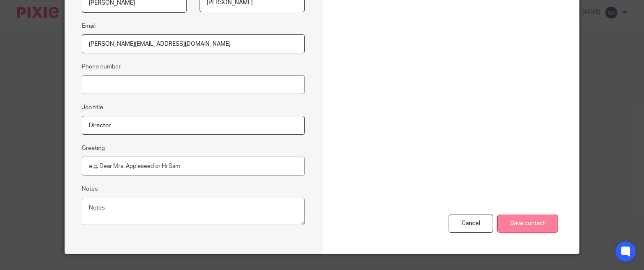  Describe the element at coordinates (101, 67) in the screenshot. I see `label: Phone number` at that location.